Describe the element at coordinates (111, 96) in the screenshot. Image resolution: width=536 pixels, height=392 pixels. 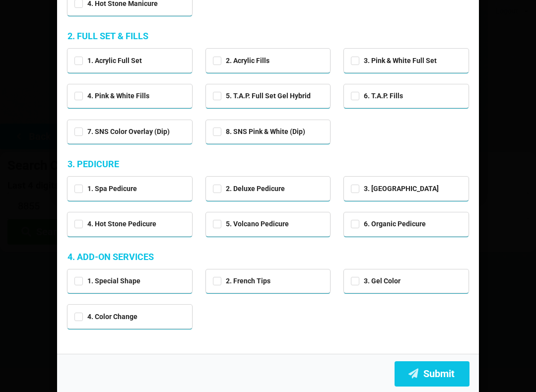
I see `label: 4. Pink & White Fills` at that location.